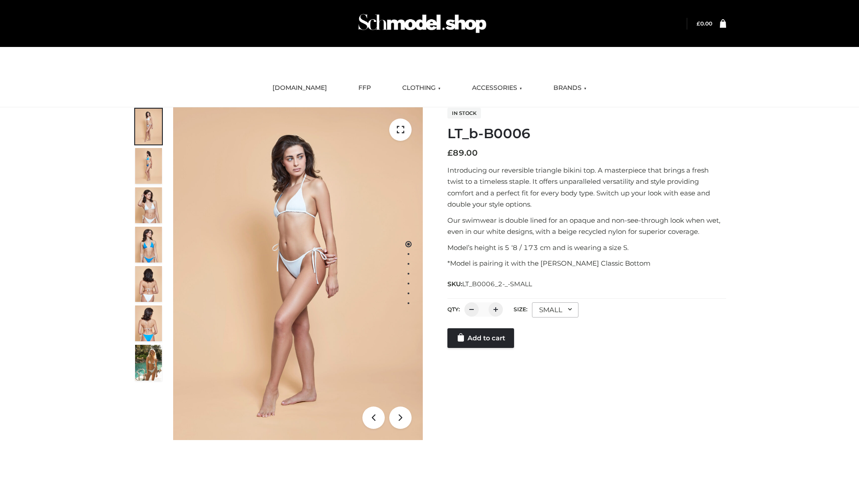 Image resolution: width=859 pixels, height=483 pixels. What do you see at coordinates (149, 323) in the screenshot?
I see `img: ArielClassicBikiniTop_CloudNine_AzureSky_OW114ECO_8-scaled.jpg` at bounding box center [149, 323].